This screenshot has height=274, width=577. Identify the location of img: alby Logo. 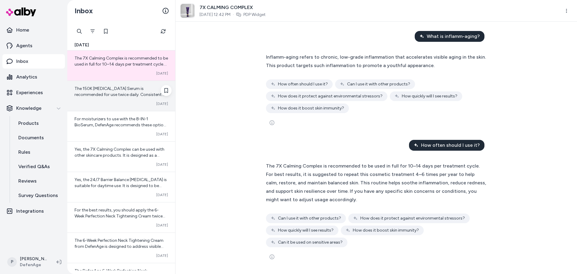
(21, 12).